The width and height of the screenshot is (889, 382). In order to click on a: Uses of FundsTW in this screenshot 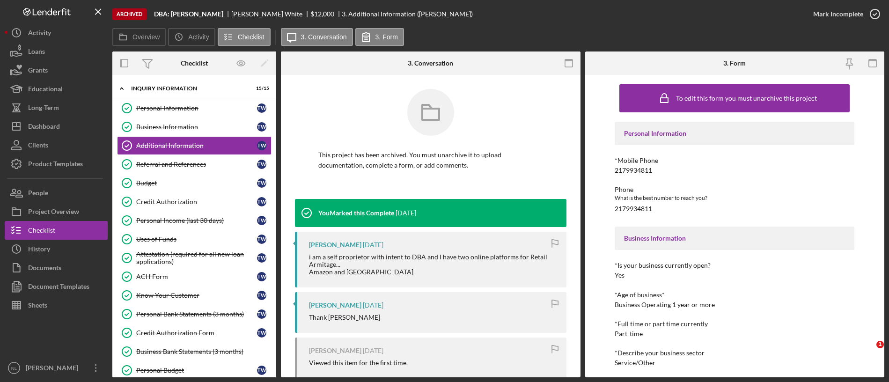, I will do `click(194, 239)`.